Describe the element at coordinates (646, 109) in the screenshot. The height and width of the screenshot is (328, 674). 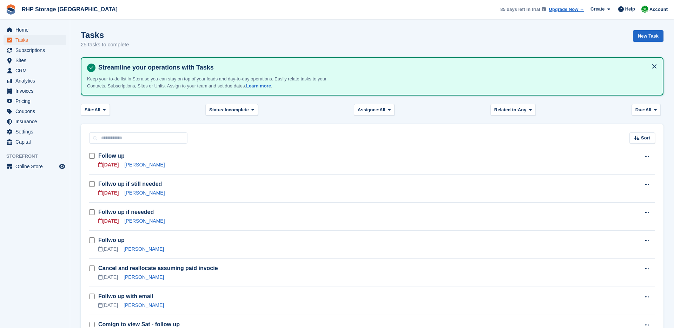
I see `button: Due: All` at that location.